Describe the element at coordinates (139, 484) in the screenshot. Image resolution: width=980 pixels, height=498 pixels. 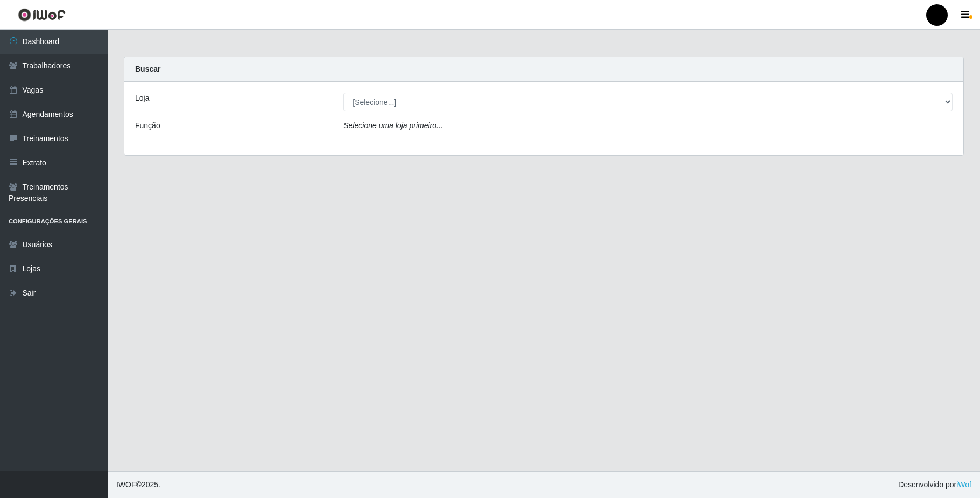
I see `span: © 2025 .` at that location.